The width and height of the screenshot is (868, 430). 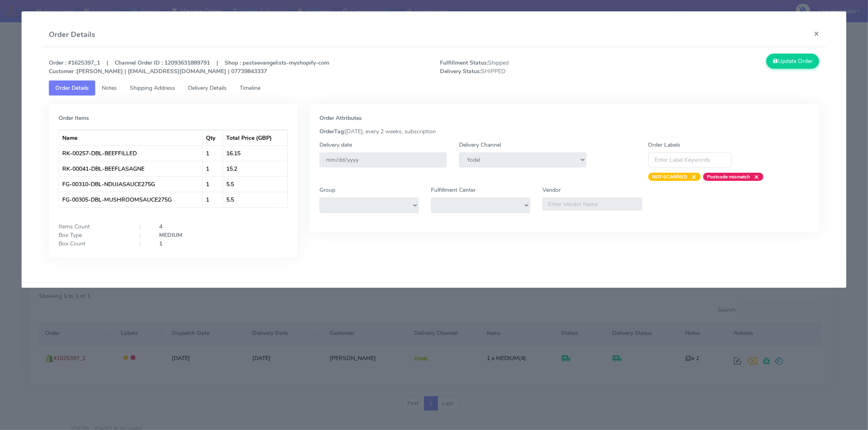 What do you see at coordinates (171, 235) in the screenshot?
I see `strong: MEDIUM` at bounding box center [171, 235].